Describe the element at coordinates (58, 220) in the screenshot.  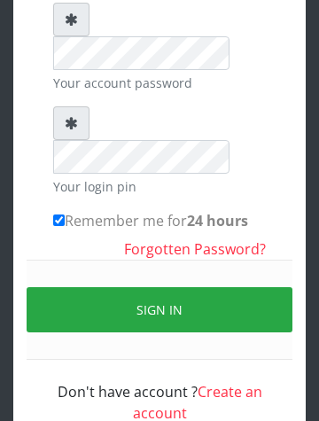
I see `input: Remember me for24 hours` at that location.